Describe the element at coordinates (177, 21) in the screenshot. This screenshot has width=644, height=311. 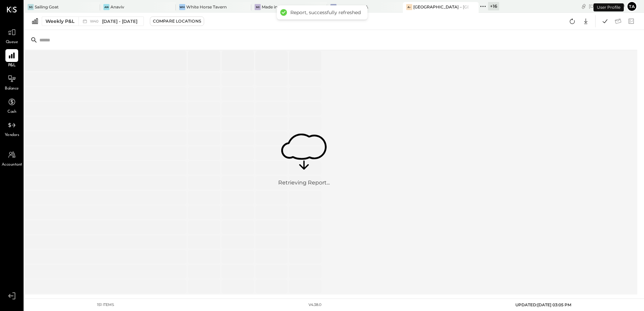
I see `button: Compare Locations` at that location.